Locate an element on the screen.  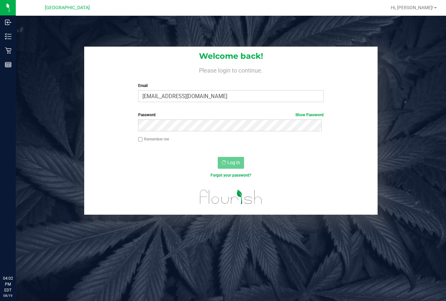
h4: Please login to continue. is located at coordinates (231, 70).